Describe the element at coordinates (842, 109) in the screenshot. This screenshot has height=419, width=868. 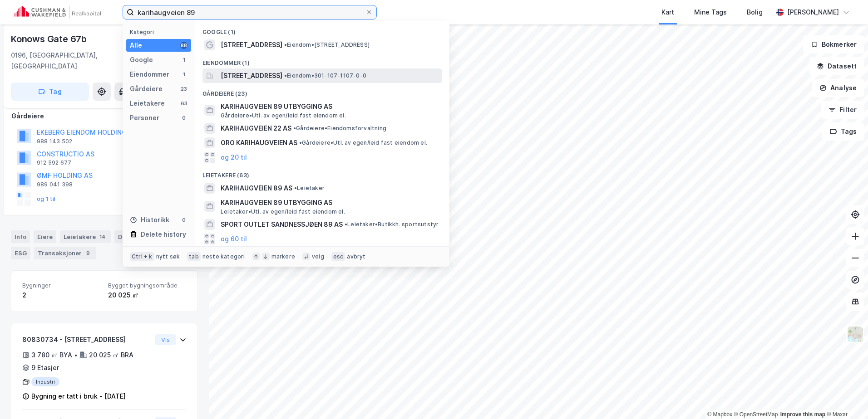
I see `button: Filter` at that location.